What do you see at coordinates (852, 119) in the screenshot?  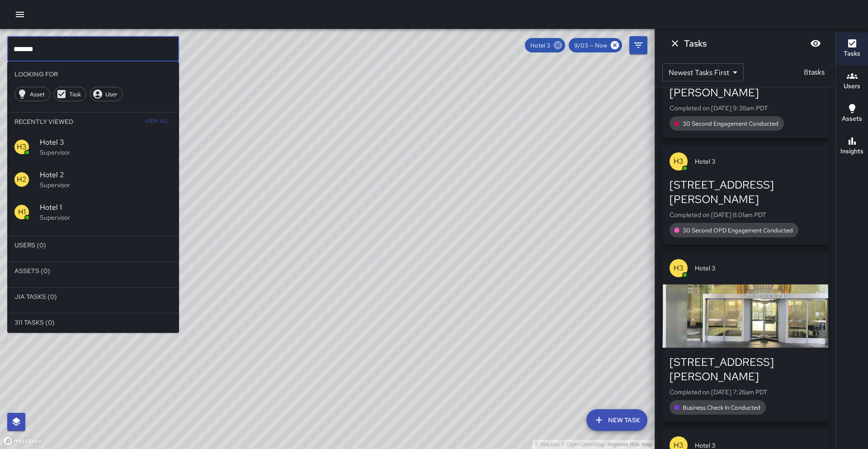 I see `h6: Assets` at bounding box center [852, 119].